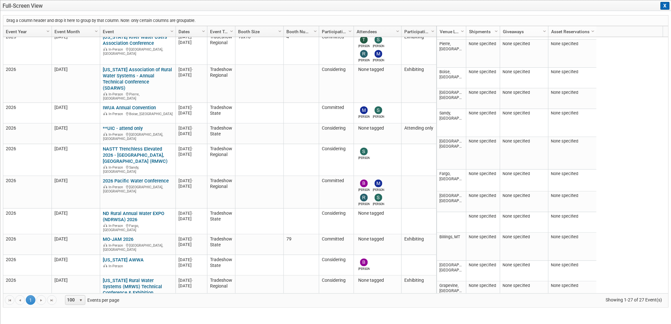  What do you see at coordinates (336, 32) in the screenshot?
I see `a: Participation` at bounding box center [336, 32].